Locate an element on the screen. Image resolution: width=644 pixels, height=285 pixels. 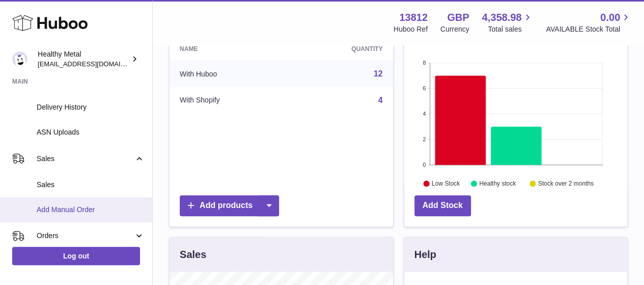
span: Total sales is located at coordinates (510, 29).